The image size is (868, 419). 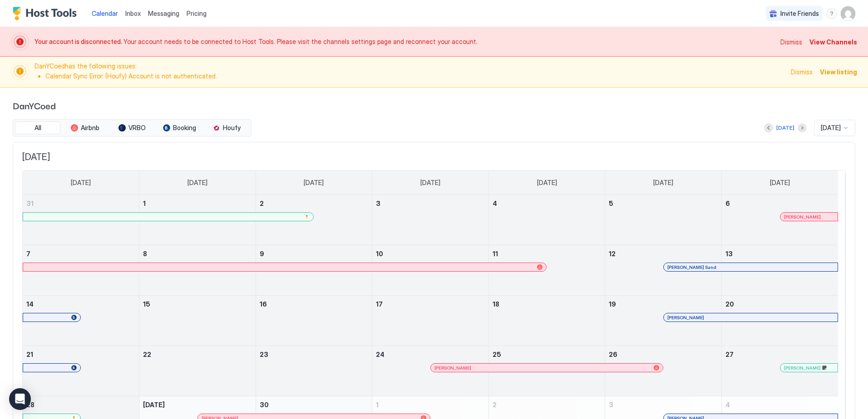 What do you see at coordinates (29, 355) in the screenshot?
I see `span: 21` at bounding box center [29, 355].